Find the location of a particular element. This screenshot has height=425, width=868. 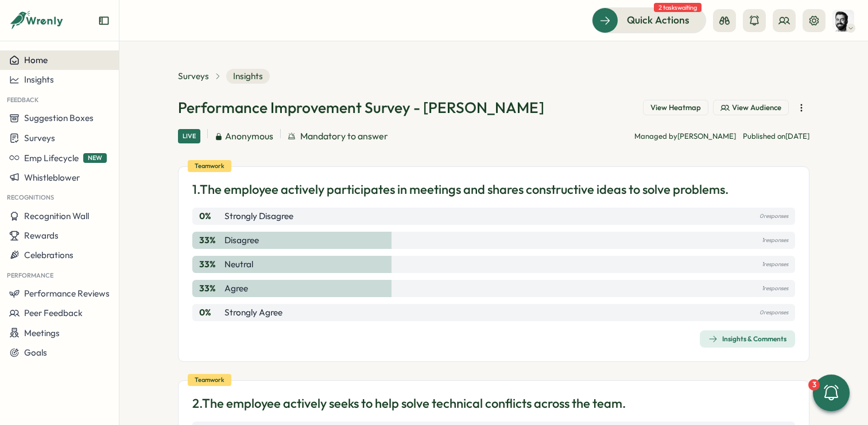

p: Strongly Agree is located at coordinates (253, 313).